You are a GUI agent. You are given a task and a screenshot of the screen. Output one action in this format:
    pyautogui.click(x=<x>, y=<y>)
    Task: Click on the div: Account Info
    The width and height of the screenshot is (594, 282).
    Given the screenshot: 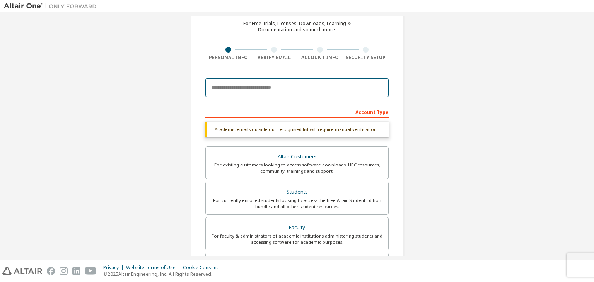 What is the action you would take?
    pyautogui.click(x=320, y=58)
    